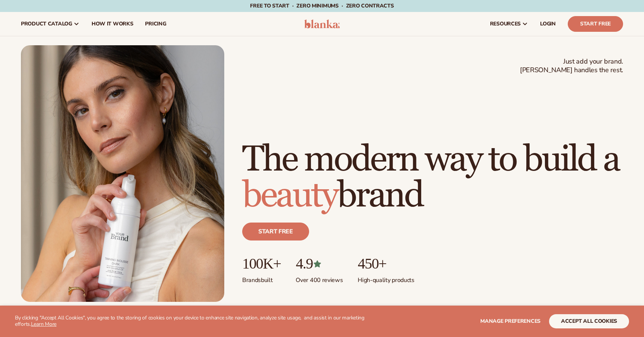 The height and width of the screenshot is (337, 644). I want to click on span: Free to start · ZERO minimums · ZERO contracts, so click(322, 6).